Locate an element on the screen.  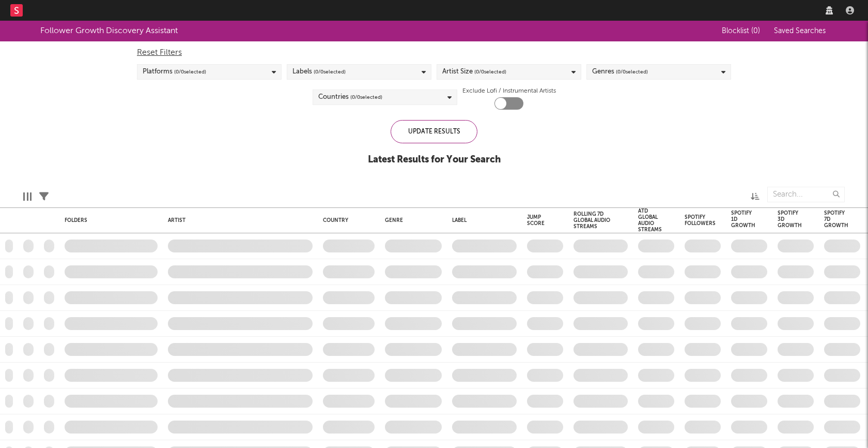
div: Edit Columns is located at coordinates (27, 196).